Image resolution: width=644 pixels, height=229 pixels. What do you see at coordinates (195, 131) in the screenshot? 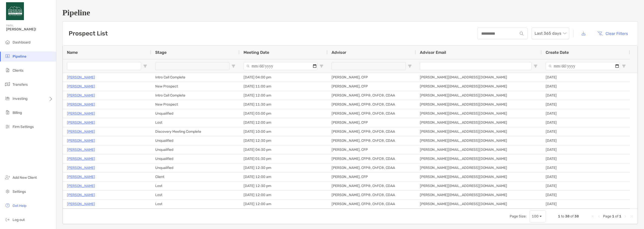
I see `div: Discovery Meeting Complete` at bounding box center [195, 131].